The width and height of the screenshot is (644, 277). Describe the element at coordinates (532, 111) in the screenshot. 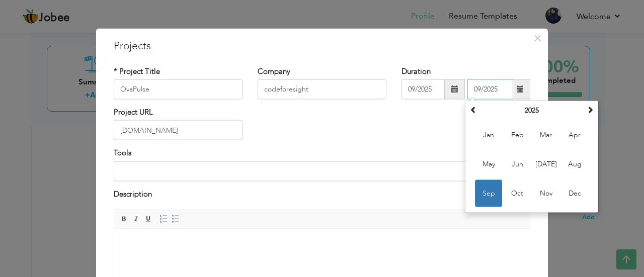

I see `th: Select Year` at that location.